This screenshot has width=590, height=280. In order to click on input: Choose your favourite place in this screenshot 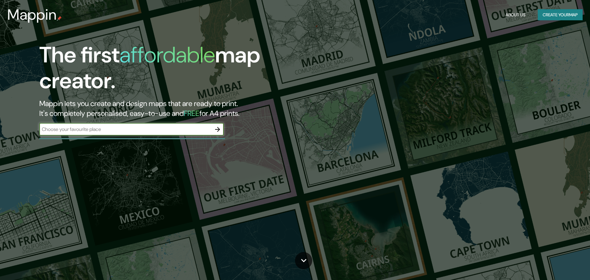, I will do `click(125, 129)`.